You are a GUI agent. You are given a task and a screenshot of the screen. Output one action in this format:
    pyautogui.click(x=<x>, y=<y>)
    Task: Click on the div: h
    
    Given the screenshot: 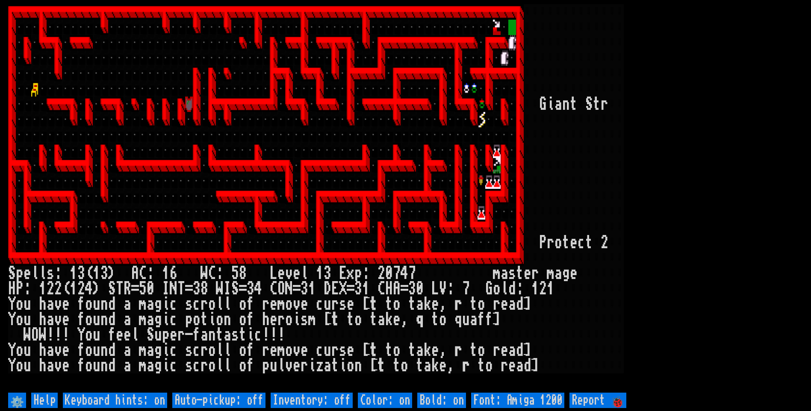 What is the action you would take?
    pyautogui.click(x=266, y=320)
    